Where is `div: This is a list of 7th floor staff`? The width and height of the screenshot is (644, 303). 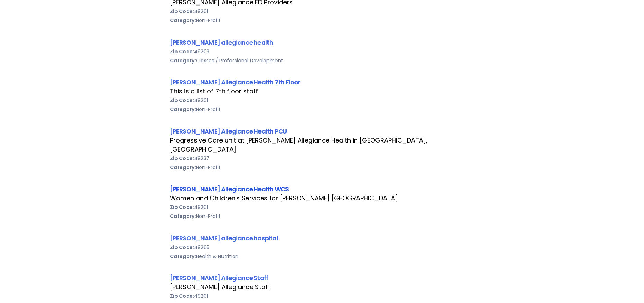
div: This is a list of 7th floor staff is located at coordinates (322, 91).